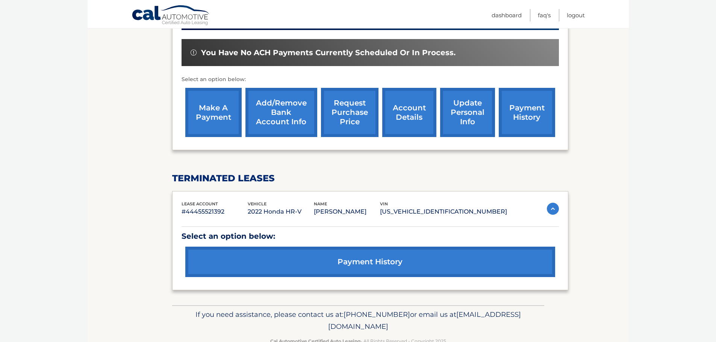 The width and height of the screenshot is (716, 342). I want to click on h2: terminated leases, so click(370, 178).